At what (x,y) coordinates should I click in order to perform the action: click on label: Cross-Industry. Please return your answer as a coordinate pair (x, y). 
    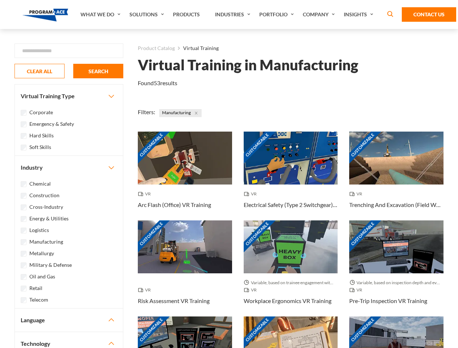
    Looking at the image, I should click on (46, 207).